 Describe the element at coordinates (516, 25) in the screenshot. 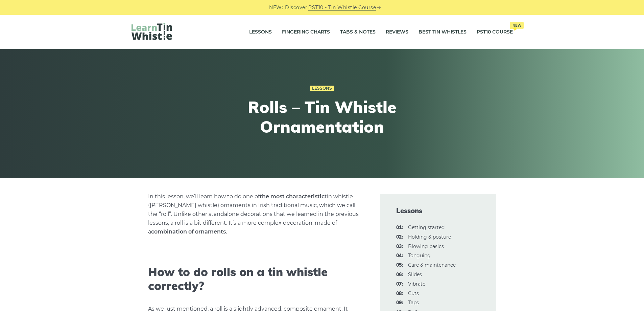

I see `span: New` at that location.